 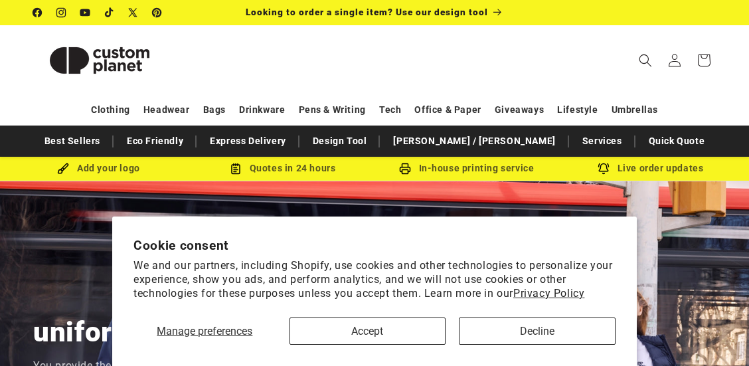 What do you see at coordinates (374, 245) in the screenshot?
I see `h2: Cookie consent` at bounding box center [374, 245].